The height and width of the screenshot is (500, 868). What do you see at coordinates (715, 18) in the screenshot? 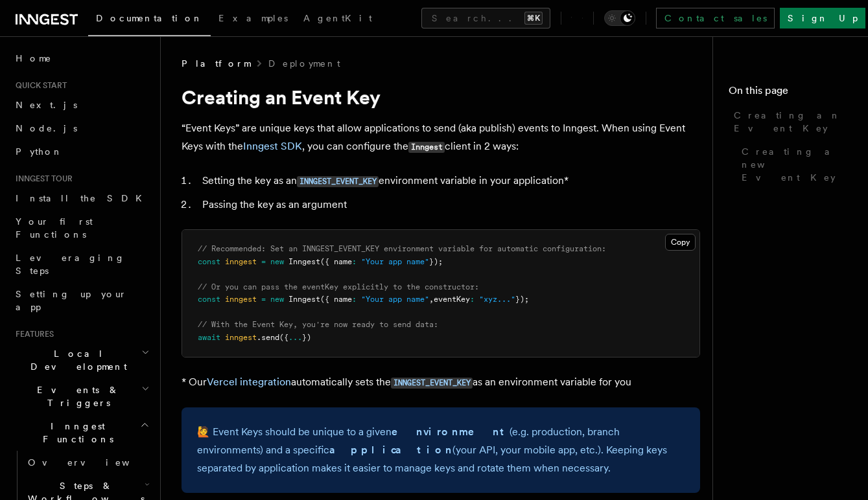
I see `a: Contact sales` at bounding box center [715, 18].